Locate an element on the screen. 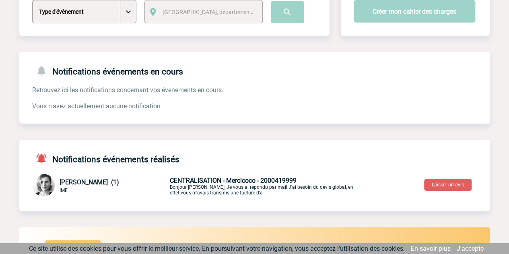  a: J'accepte is located at coordinates (470, 248).